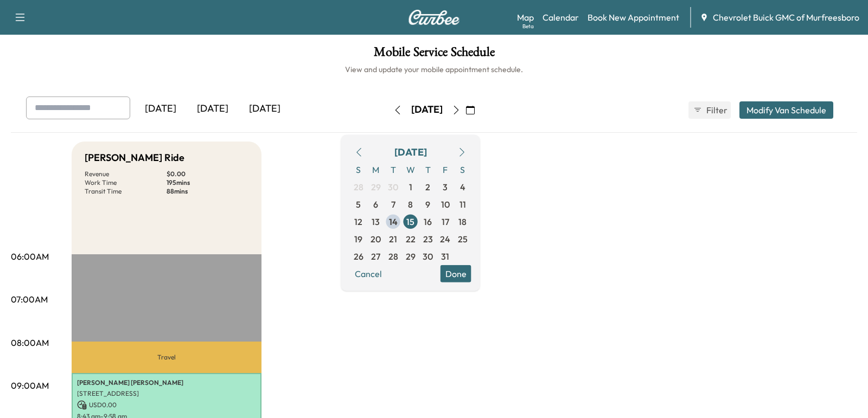  I want to click on p: 08:00AM, so click(30, 343).